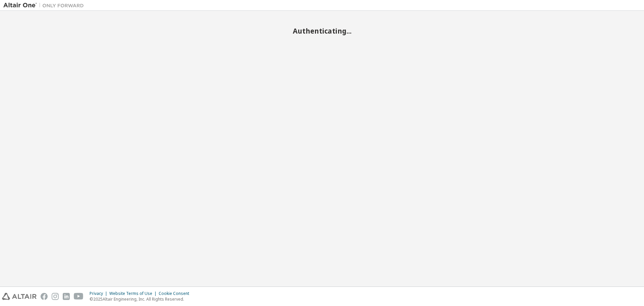 This screenshot has height=306, width=644. I want to click on p: © 2025 Altair Engineering, Inc. All Rights Reserved., so click(141, 298).